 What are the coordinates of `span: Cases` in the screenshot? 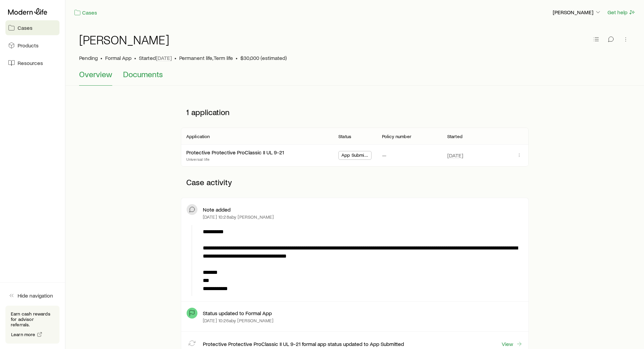 It's located at (25, 28).